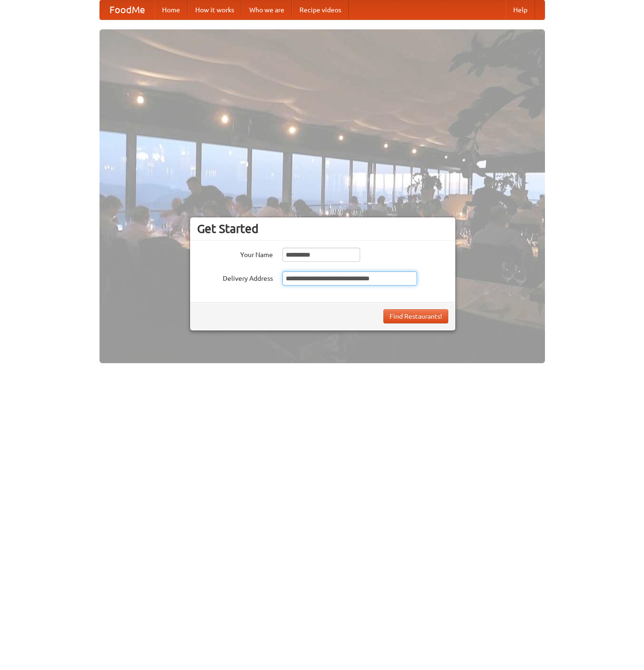  Describe the element at coordinates (267, 10) in the screenshot. I see `a: Who we are` at that location.